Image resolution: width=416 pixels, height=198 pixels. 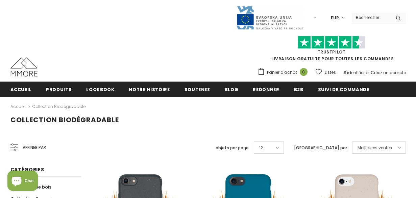 What do you see at coordinates (266, 89) in the screenshot?
I see `span: Redonner` at bounding box center [266, 89].